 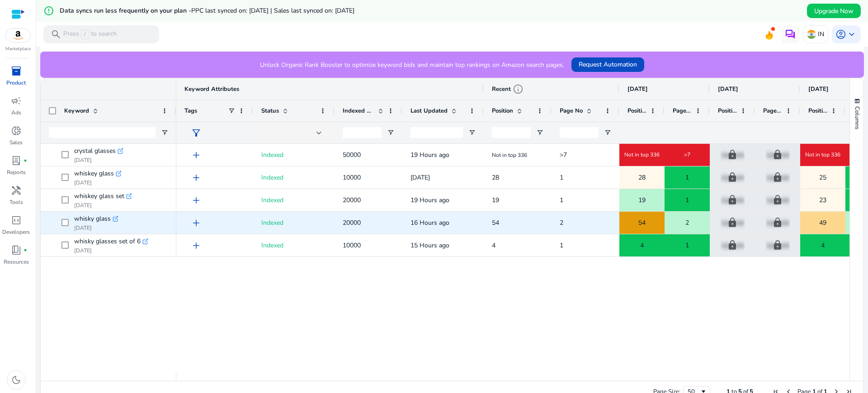 I want to click on span: Status, so click(x=270, y=110).